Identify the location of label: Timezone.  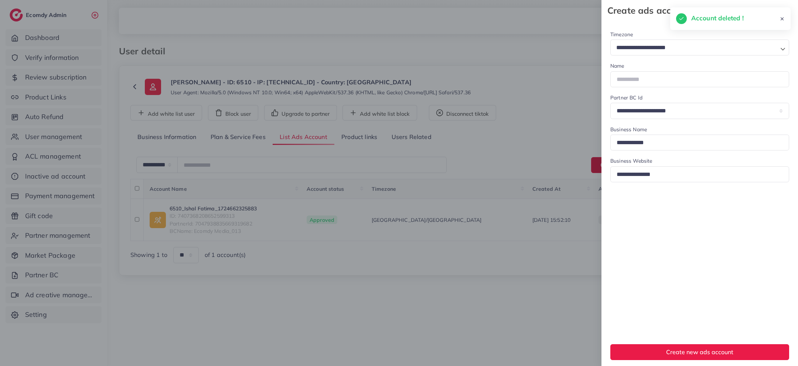
(621, 34).